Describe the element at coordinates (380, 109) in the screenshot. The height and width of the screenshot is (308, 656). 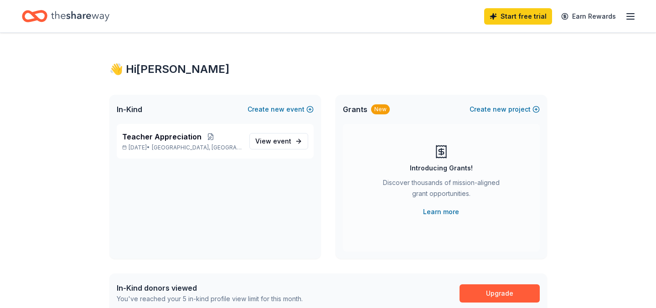
I see `div: New` at that location.